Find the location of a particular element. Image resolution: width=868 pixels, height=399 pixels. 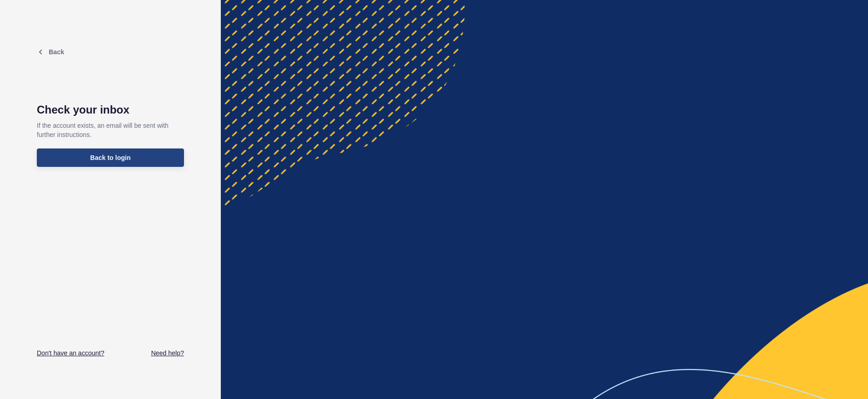

a: Don't have an account? is located at coordinates (70, 353).